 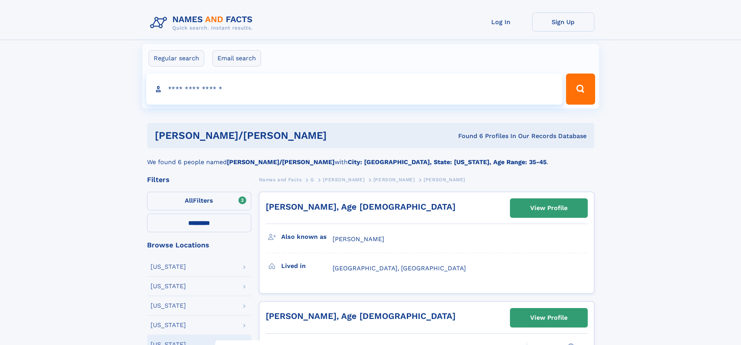 I want to click on a: G, so click(x=312, y=179).